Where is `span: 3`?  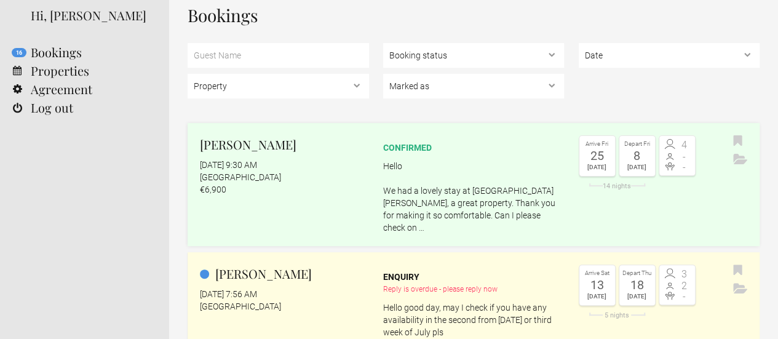 span: 3 is located at coordinates (684, 274).